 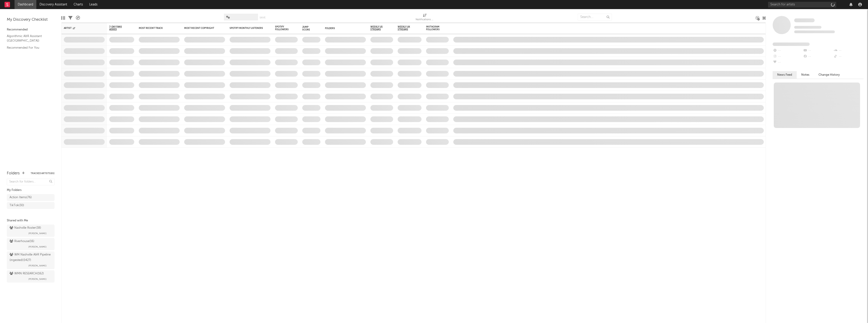 I want to click on button: News Feed, so click(x=784, y=75).